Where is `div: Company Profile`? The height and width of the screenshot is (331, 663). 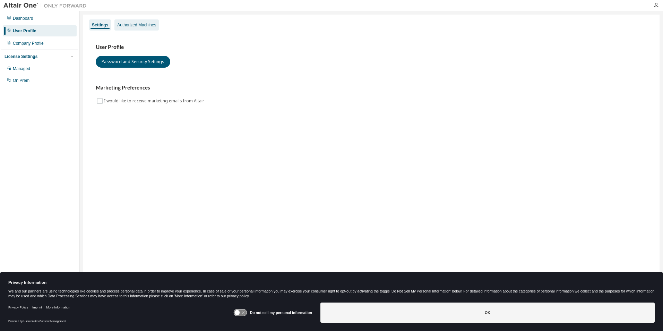 div: Company Profile is located at coordinates (28, 43).